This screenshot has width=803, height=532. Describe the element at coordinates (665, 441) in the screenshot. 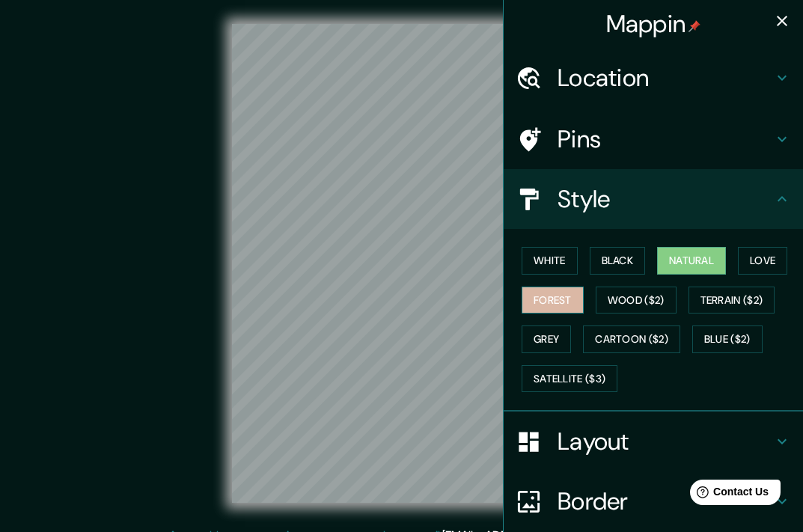

I see `h4: Layout` at that location.